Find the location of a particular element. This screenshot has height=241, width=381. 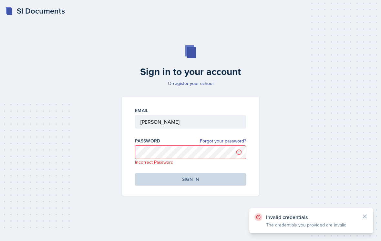

h2: Sign in to your account is located at coordinates (190, 72).